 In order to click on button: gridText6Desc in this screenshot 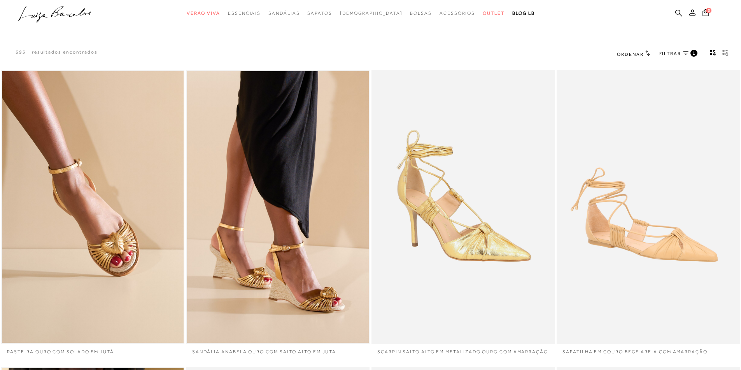, I will do `click(725, 54)`.